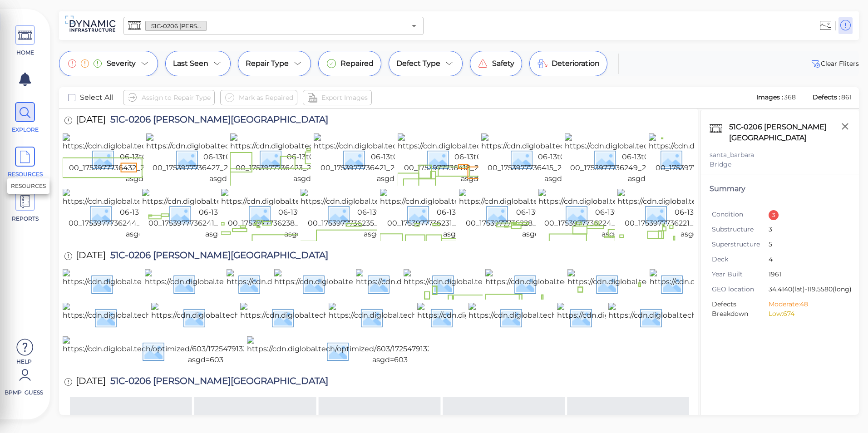 The width and height of the screenshot is (868, 433). I want to click on img: https://cdn.diglobal.tech/width210/603/2025-06-13t00-00-00_1753977736244_20250613_110302.jpg?asgd..., so click(144, 215).